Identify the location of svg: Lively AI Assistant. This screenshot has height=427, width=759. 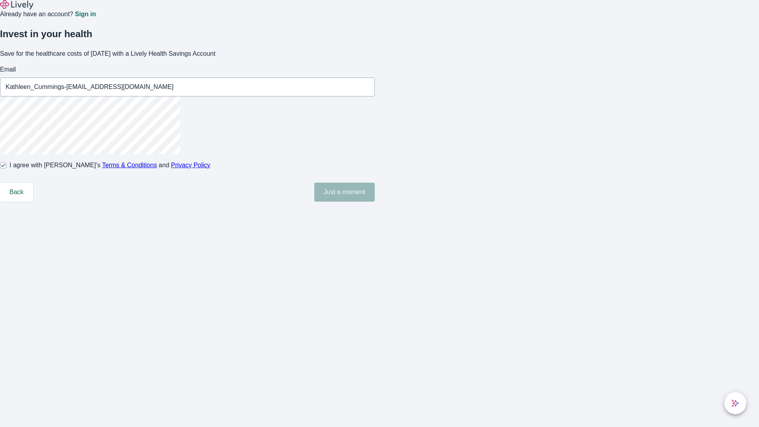
(735, 403).